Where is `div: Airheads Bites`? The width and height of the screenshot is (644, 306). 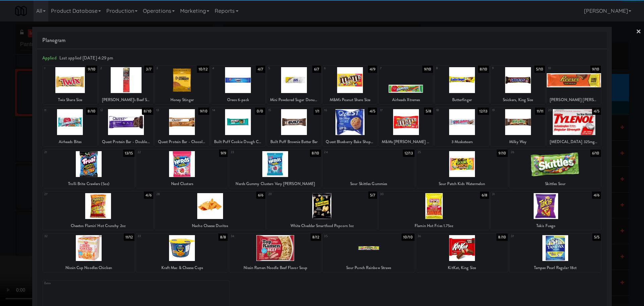
div: Airheads Bites is located at coordinates (70, 142).